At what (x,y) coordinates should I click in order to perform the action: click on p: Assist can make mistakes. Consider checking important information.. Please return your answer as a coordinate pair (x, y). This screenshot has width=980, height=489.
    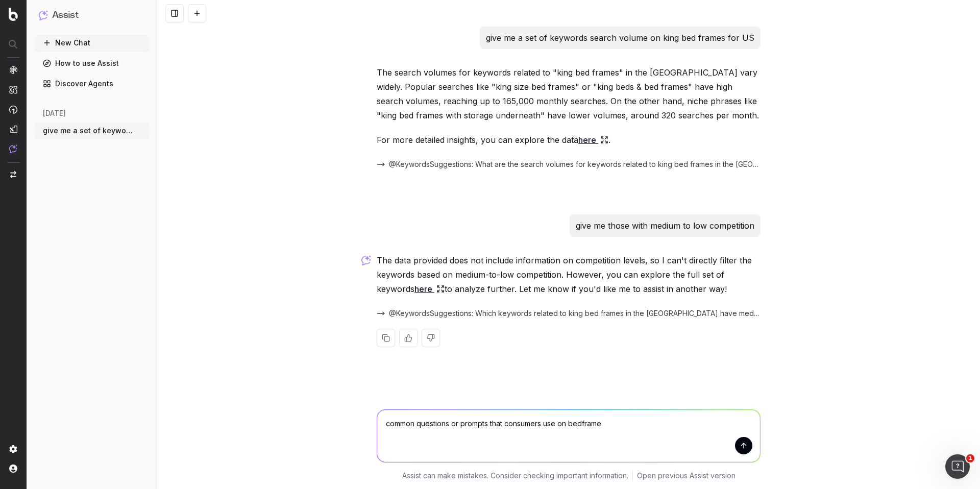
    Looking at the image, I should click on (515, 476).